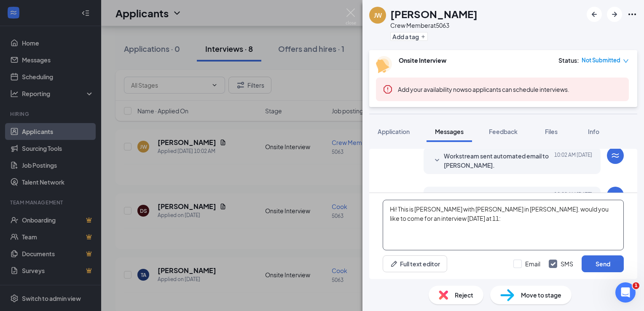 Image resolution: width=644 pixels, height=311 pixels. I want to click on span: Feedback, so click(503, 131).